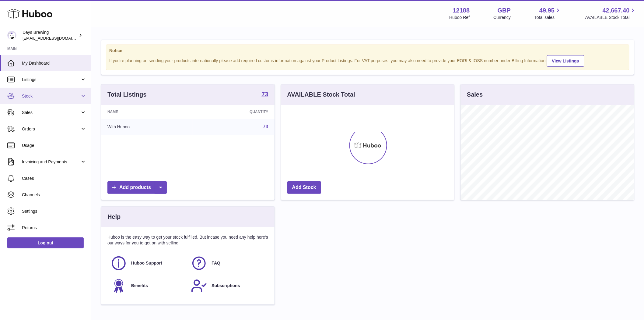  What do you see at coordinates (460, 17) in the screenshot?
I see `div: Huboo Ref` at bounding box center [460, 17].